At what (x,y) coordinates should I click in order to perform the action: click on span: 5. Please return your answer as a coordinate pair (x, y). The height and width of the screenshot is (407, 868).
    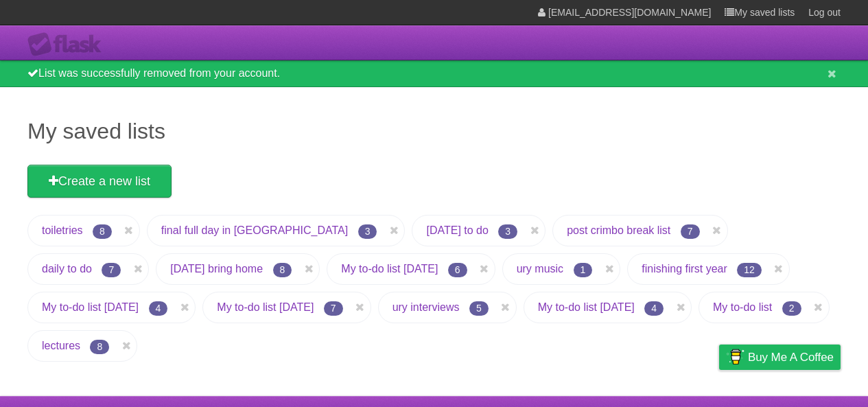
    Looking at the image, I should click on (479, 309).